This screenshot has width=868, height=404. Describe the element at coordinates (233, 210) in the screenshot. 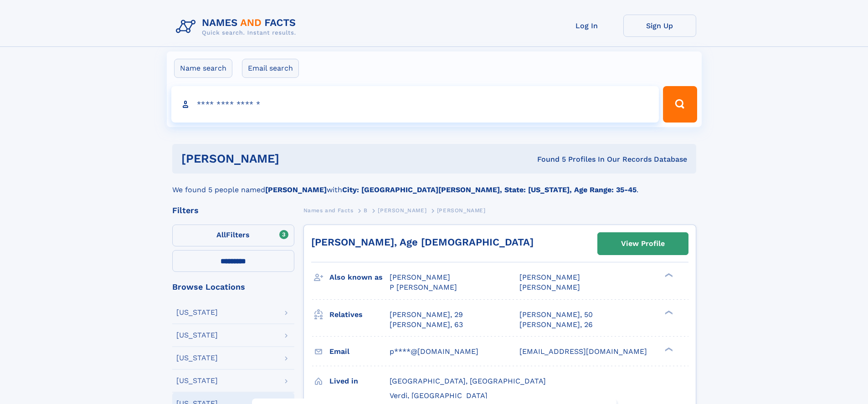

I see `div: Filters` at that location.